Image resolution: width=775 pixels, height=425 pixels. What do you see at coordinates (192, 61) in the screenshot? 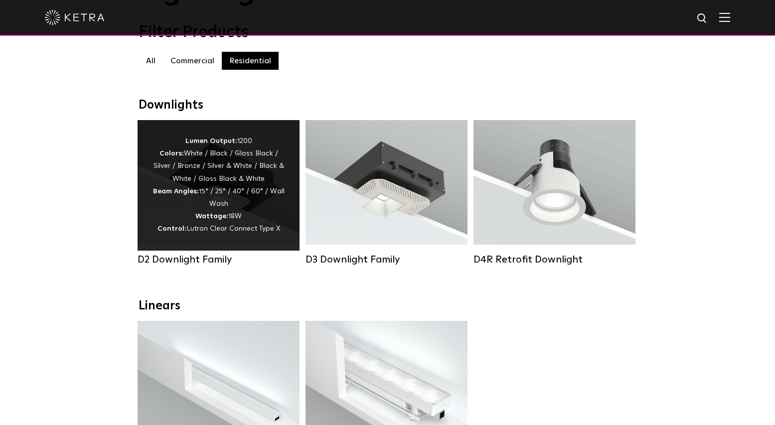
I see `label: Commercial` at bounding box center [192, 61].